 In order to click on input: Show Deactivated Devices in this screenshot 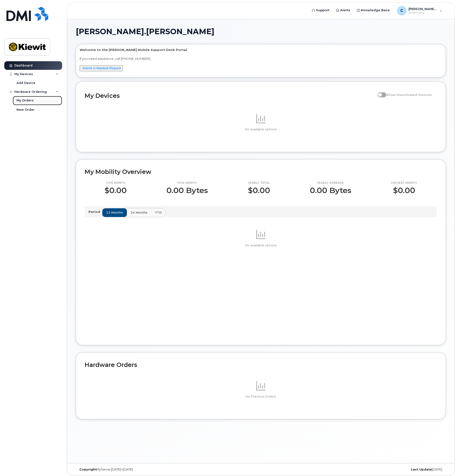, I will do `click(379, 92)`.